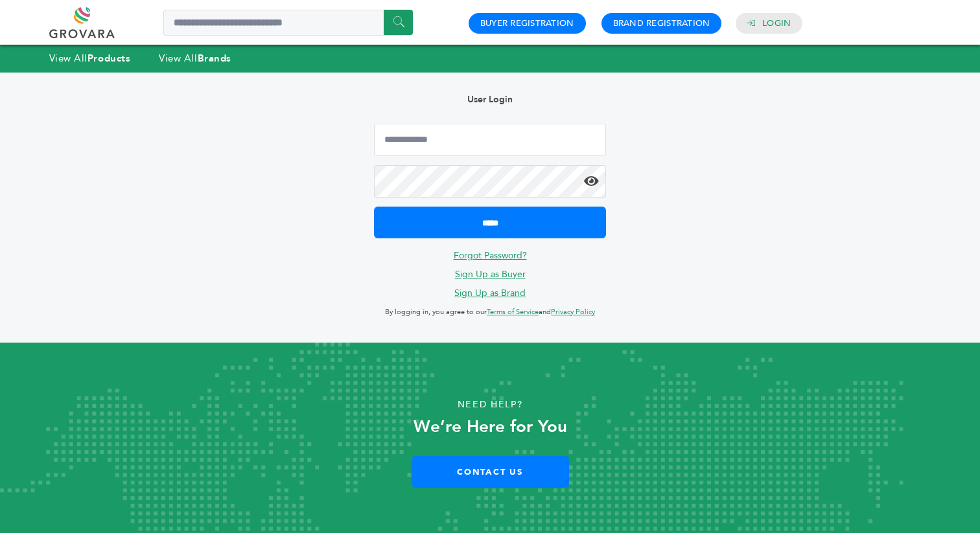 The width and height of the screenshot is (980, 533). Describe the element at coordinates (573, 311) in the screenshot. I see `a: Privacy Policy` at that location.